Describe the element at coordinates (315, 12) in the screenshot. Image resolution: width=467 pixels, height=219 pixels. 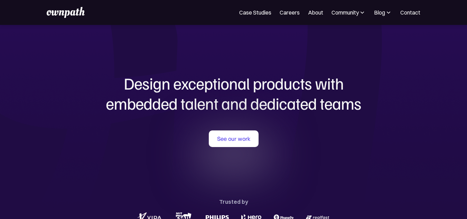
I see `a: About` at that location.